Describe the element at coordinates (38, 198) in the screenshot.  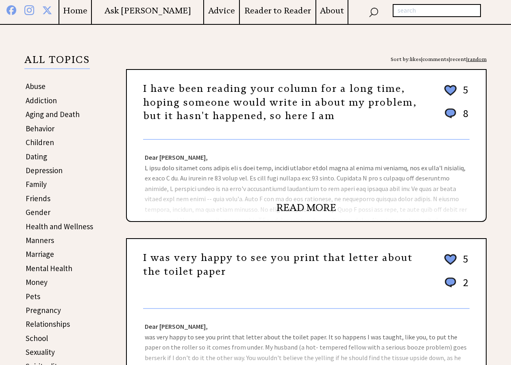
I see `a: Friends` at that location.